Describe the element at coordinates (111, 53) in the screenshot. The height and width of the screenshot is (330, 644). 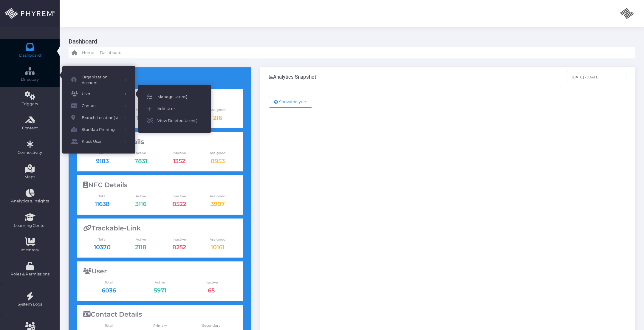
I see `a: Dashboard` at that location.